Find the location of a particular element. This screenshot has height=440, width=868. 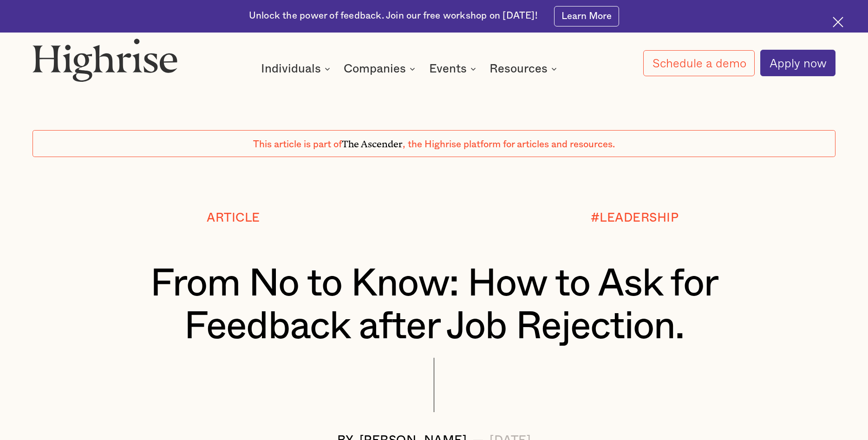

span: , the Highrise platform for articles and resources. is located at coordinates (509, 144).